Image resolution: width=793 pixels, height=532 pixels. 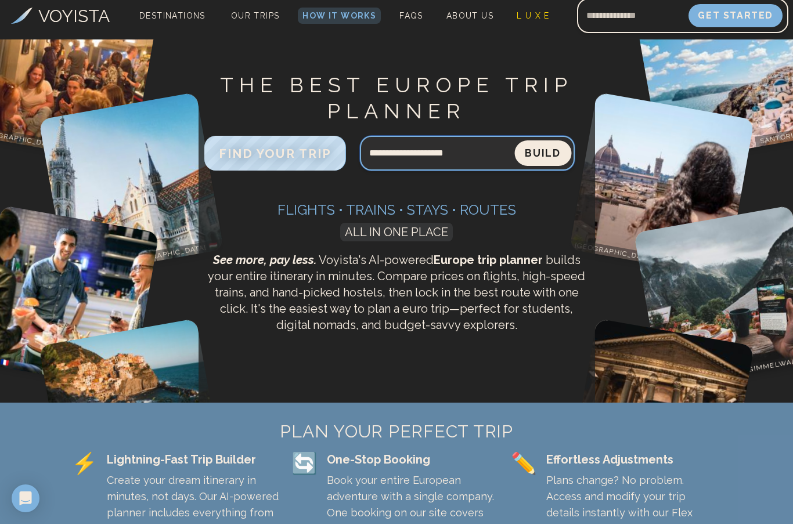 What do you see at coordinates (396, 240) in the screenshot?
I see `span: ALL IN ONE PLACE` at bounding box center [396, 240].